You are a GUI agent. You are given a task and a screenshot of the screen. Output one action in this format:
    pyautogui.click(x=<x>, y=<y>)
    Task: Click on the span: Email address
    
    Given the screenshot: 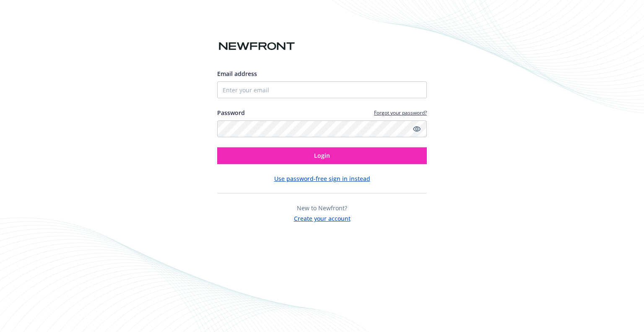 What is the action you would take?
    pyautogui.click(x=237, y=74)
    